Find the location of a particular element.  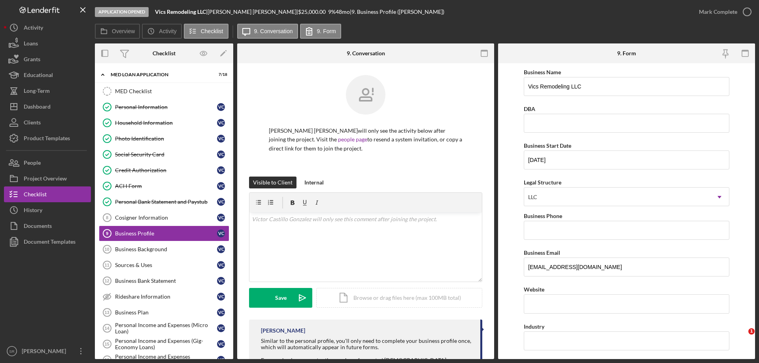

div: Personal Income and Expenses (Gig-Economy Loans) is located at coordinates (166, 344).